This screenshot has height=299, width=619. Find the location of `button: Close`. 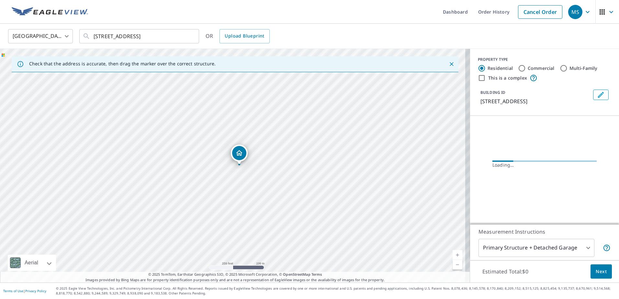

button: Close is located at coordinates (452, 64).